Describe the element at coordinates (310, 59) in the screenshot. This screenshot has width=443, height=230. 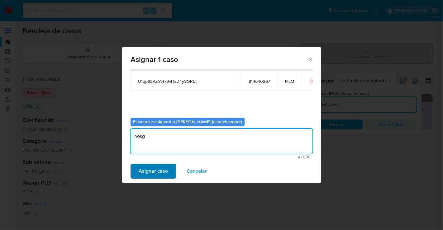
I see `button: Cerrar ventana` at that location.